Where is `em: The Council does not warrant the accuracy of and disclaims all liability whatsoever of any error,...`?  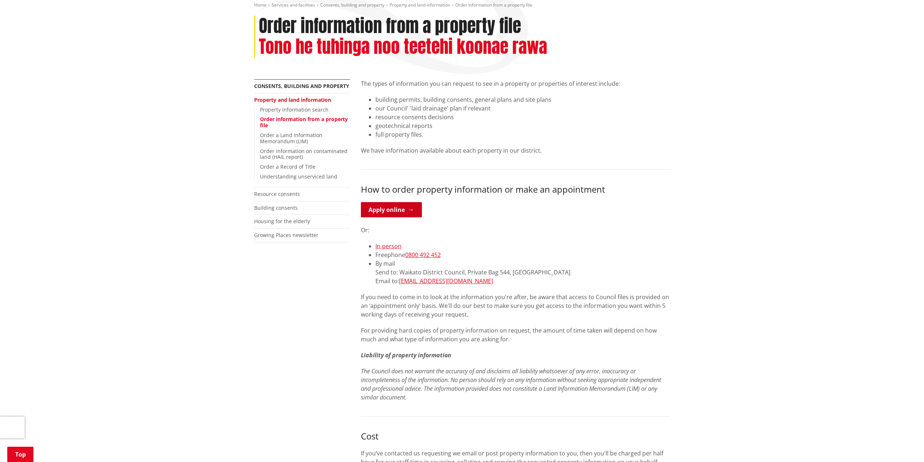 em: The Council does not warrant the accuracy of and disclaims all liability whatsoever of any error,... is located at coordinates (511, 384).